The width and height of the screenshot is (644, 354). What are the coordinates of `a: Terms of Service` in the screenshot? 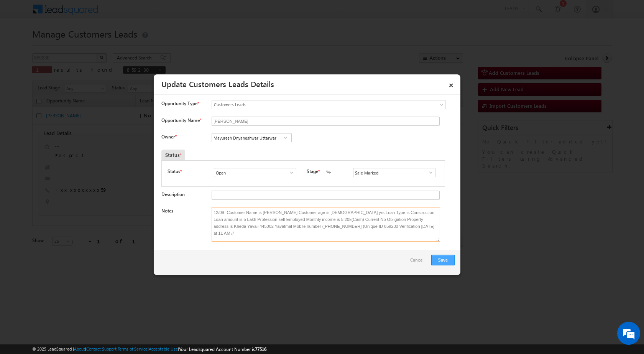 It's located at (133, 348).